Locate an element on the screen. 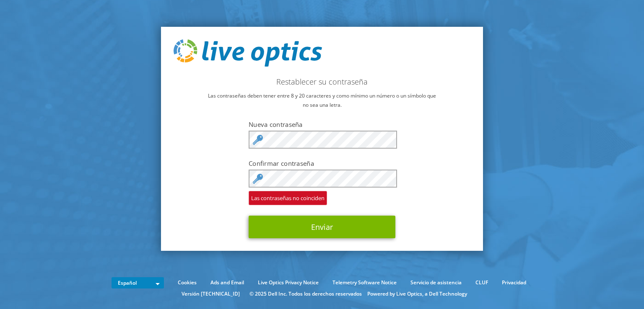 The image size is (644, 309). a: Privacidad is located at coordinates (514, 283).